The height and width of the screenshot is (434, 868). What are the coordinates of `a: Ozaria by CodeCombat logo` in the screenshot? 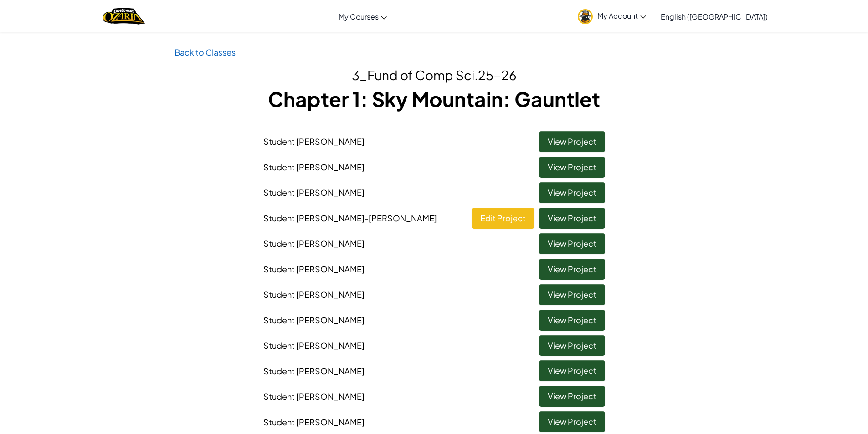 It's located at (123, 16).